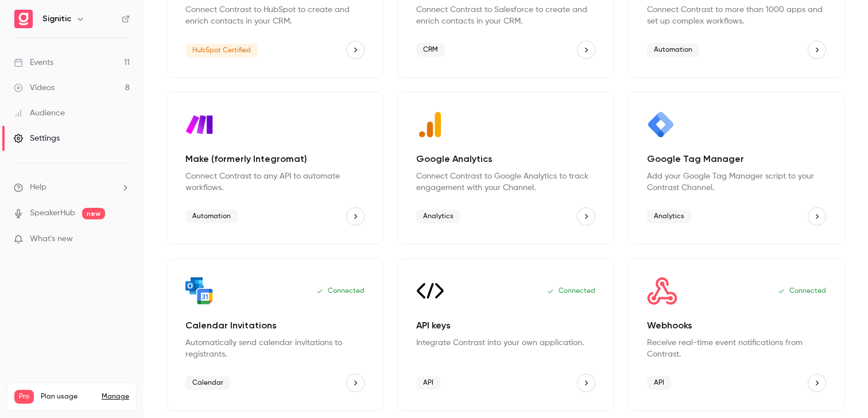 The image size is (868, 418). What do you see at coordinates (24, 19) in the screenshot?
I see `img: Signitic` at bounding box center [24, 19].